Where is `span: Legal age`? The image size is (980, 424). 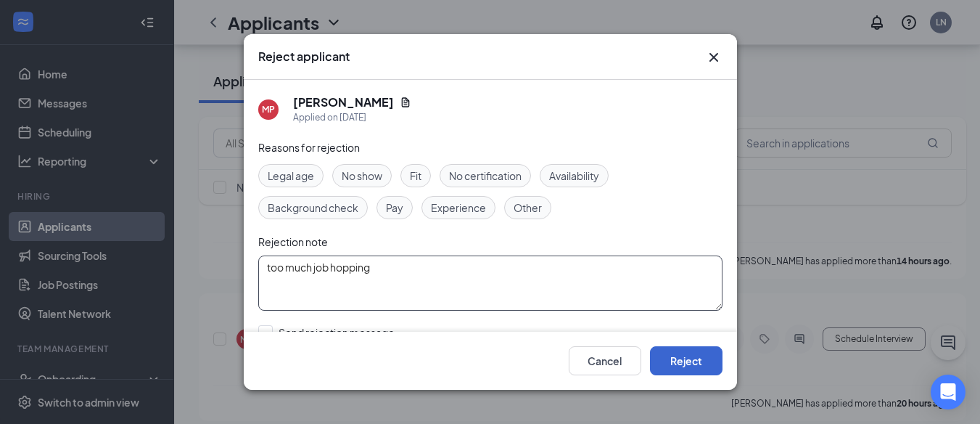 span: Legal age is located at coordinates (291, 175).